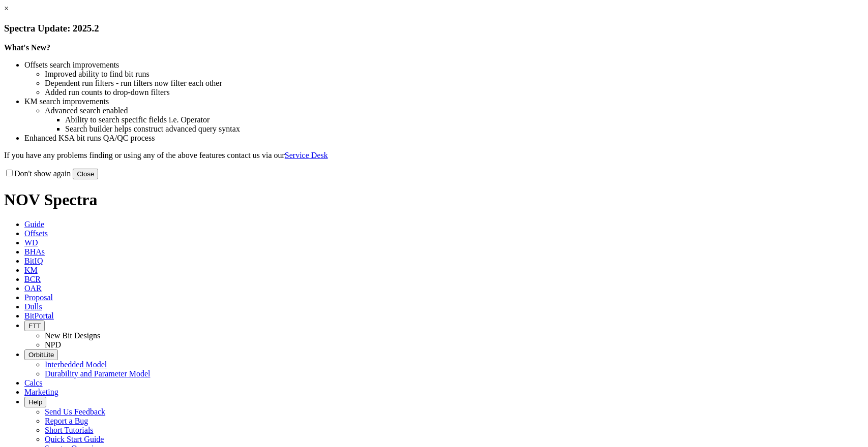 The width and height of the screenshot is (868, 447). What do you see at coordinates (31, 270) in the screenshot?
I see `span: KM` at bounding box center [31, 270].